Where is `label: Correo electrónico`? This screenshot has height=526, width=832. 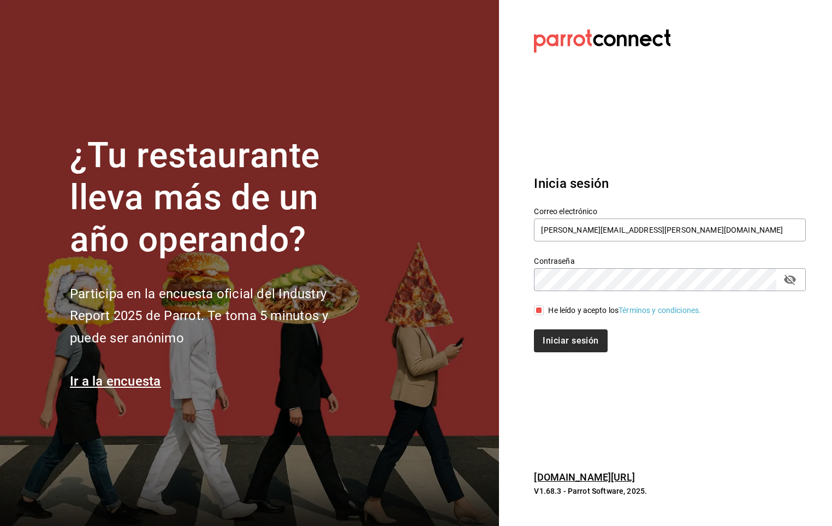 label: Correo electrónico is located at coordinates (670, 211).